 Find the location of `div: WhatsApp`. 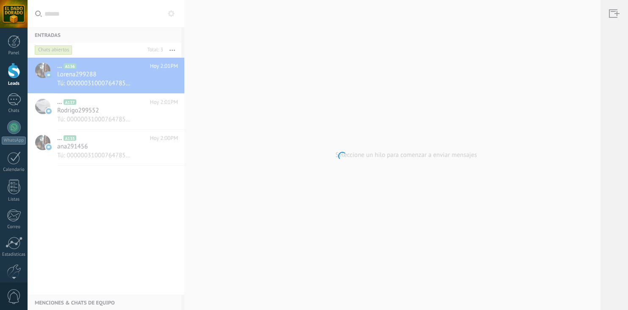

div: WhatsApp is located at coordinates (14, 140).